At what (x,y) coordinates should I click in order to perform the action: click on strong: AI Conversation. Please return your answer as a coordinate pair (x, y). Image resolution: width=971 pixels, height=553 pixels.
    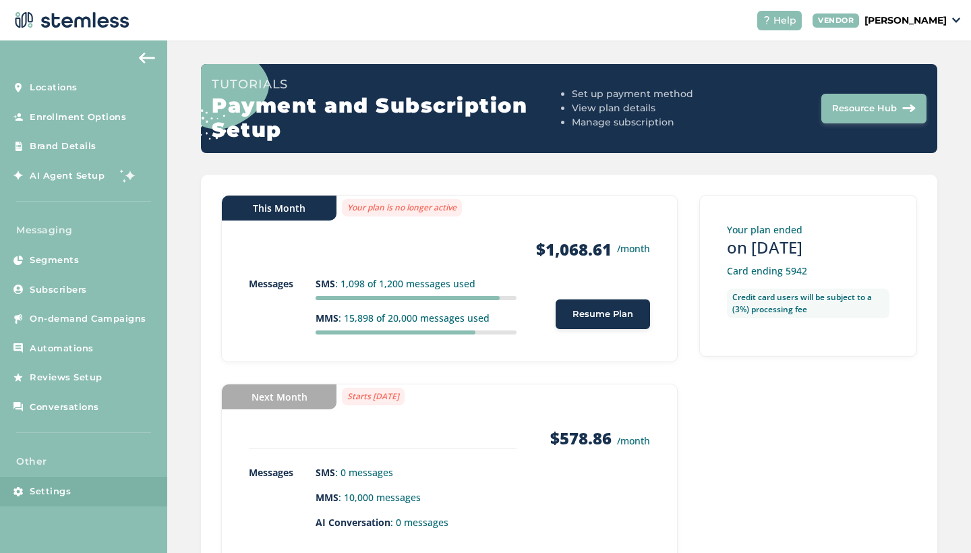
    Looking at the image, I should click on (352, 522).